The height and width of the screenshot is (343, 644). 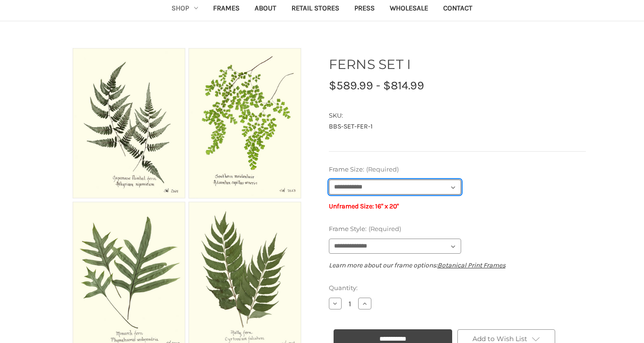 What do you see at coordinates (457, 206) in the screenshot?
I see `p: Unframed Size: 16" x 20"` at bounding box center [457, 206].